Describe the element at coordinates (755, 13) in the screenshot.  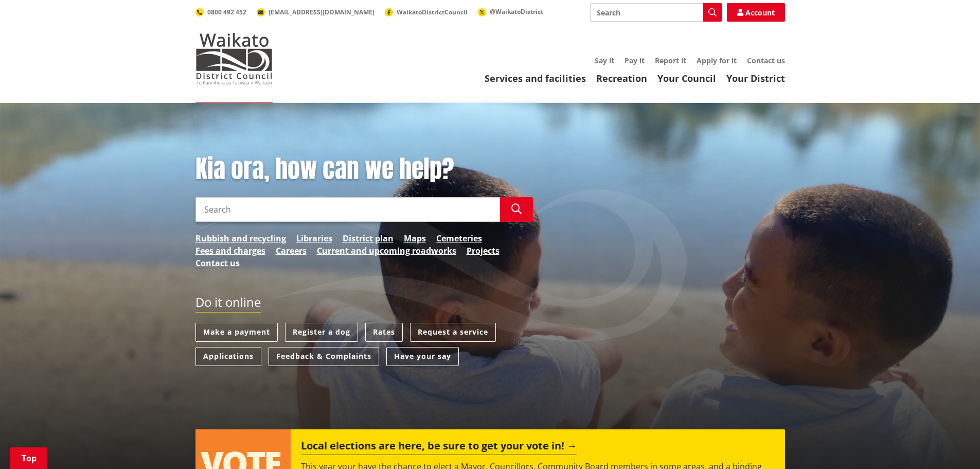
I see `a: Account` at that location.